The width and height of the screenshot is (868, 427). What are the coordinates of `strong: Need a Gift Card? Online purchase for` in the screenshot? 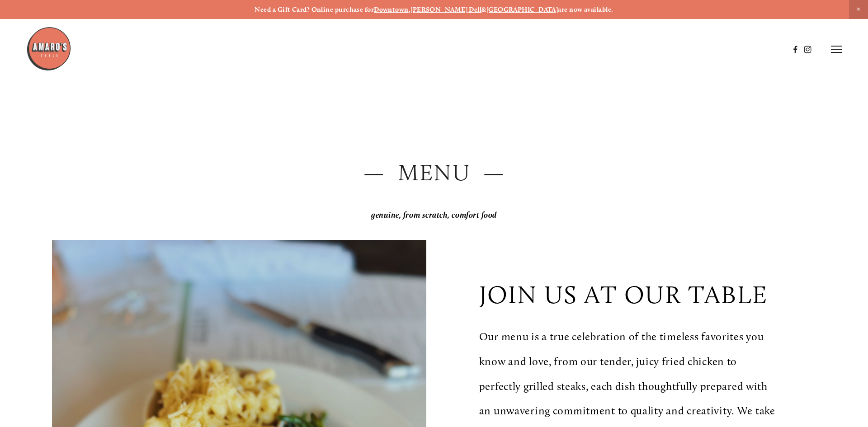 It's located at (314, 9).